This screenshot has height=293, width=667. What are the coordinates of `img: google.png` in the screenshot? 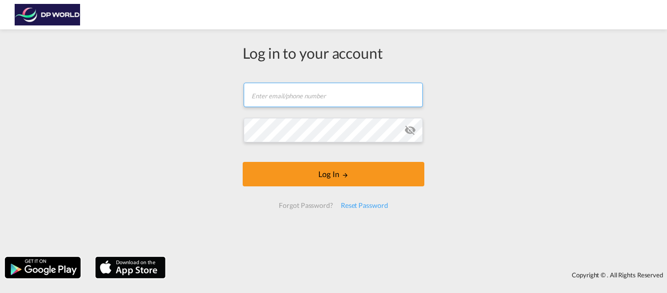 It's located at (43, 267).